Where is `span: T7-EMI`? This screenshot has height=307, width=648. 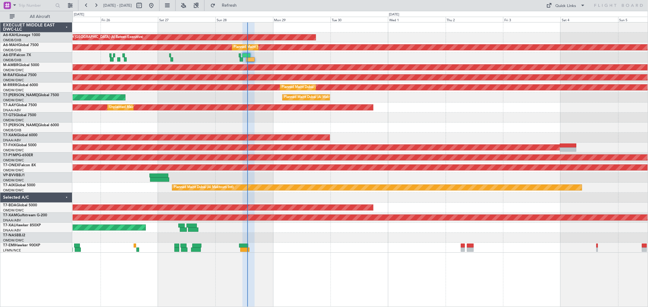 span: T7-EMI is located at coordinates (9, 246).